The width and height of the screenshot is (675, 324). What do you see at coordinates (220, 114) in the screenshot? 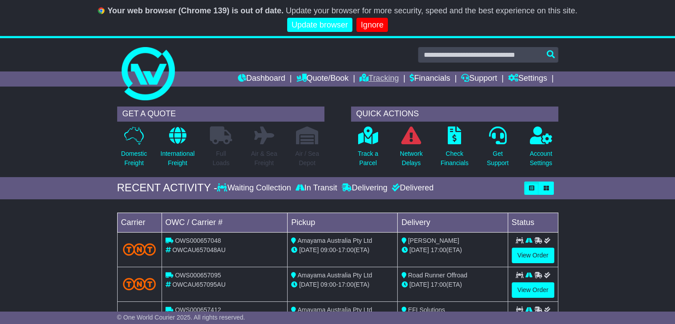
I see `div: GET A QUOTE` at bounding box center [220, 114].